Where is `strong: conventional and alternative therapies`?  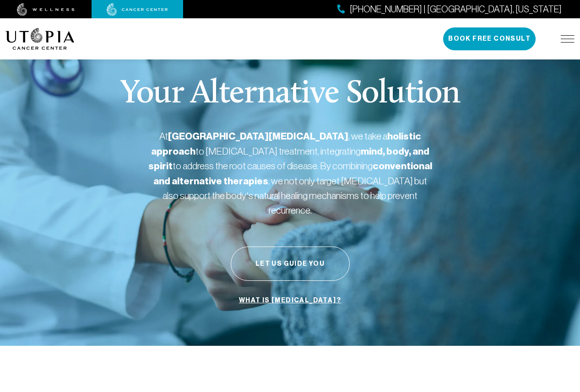 strong: conventional and alternative therapies is located at coordinates (292, 173).